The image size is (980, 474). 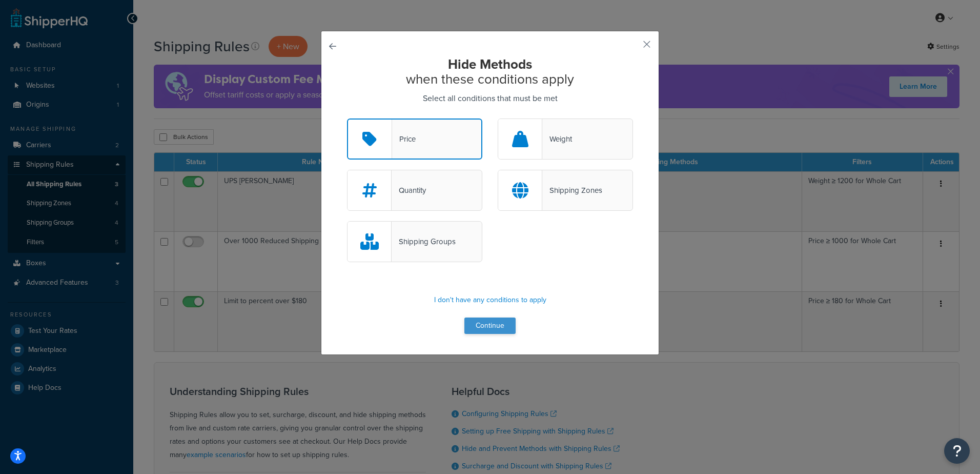 I want to click on div: Weight, so click(x=557, y=139).